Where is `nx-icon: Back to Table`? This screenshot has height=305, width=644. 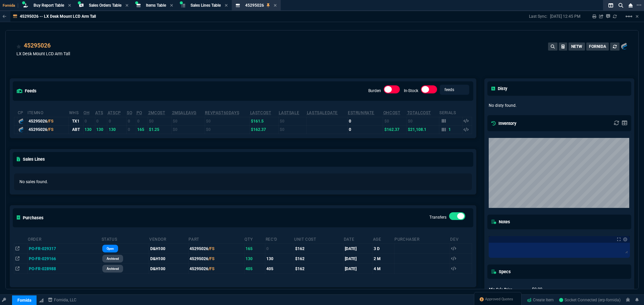
nx-icon: Back to Table is located at coordinates (4, 16).